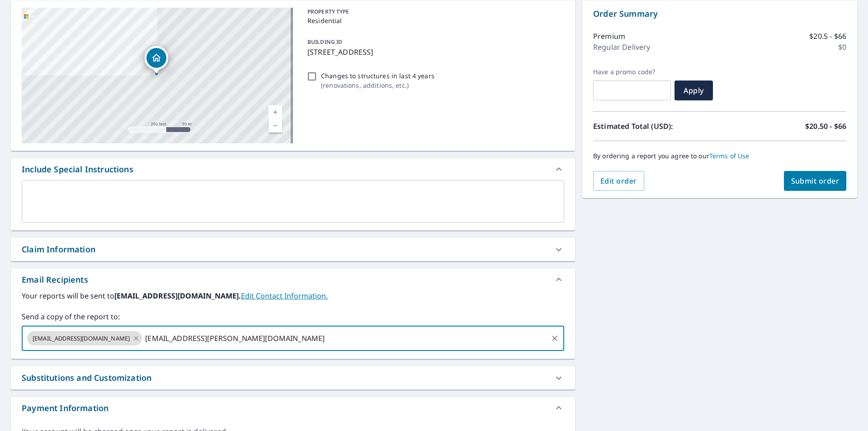 This screenshot has width=868, height=431. I want to click on span: Apply, so click(693, 91).